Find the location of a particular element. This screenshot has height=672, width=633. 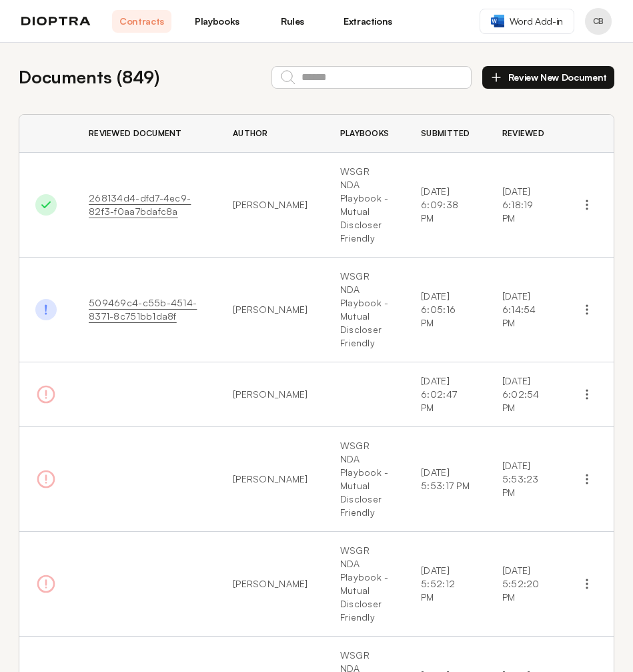

th: Author is located at coordinates (270, 134).